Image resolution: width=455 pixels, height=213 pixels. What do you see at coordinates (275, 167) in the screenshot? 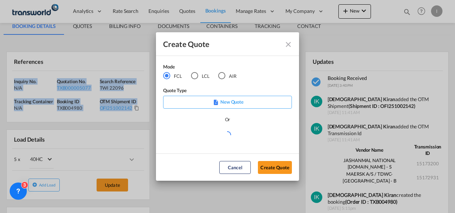
I see `button: Create Quote` at bounding box center [275, 167].